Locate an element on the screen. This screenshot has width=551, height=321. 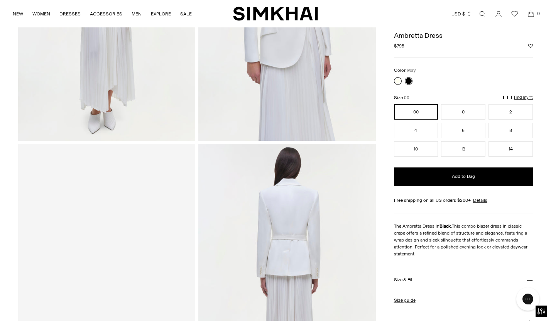
button: 0 is located at coordinates (463, 112).